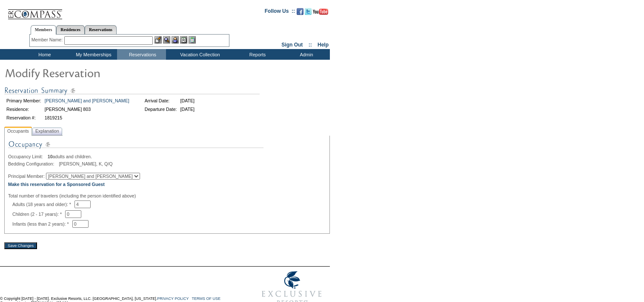  What do you see at coordinates (323, 45) in the screenshot?
I see `a: Help` at bounding box center [323, 45].